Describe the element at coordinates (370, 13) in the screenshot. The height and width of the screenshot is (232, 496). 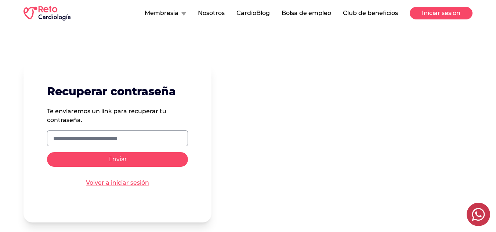
I see `button: Club de beneficios` at that location.